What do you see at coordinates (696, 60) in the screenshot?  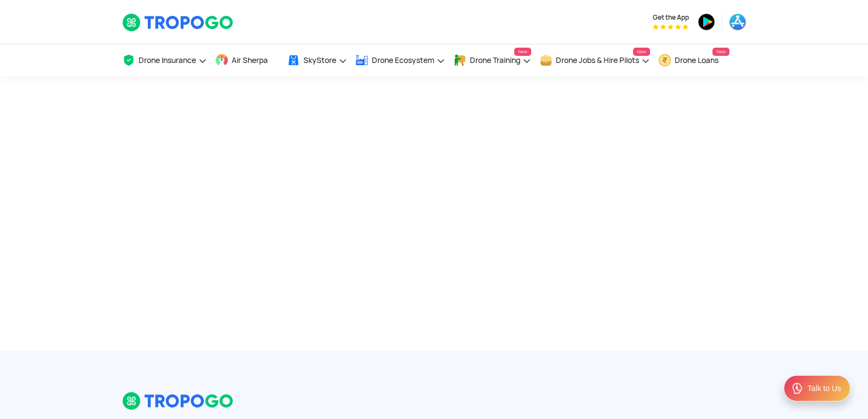 I see `span: Drone Loans` at bounding box center [696, 60].